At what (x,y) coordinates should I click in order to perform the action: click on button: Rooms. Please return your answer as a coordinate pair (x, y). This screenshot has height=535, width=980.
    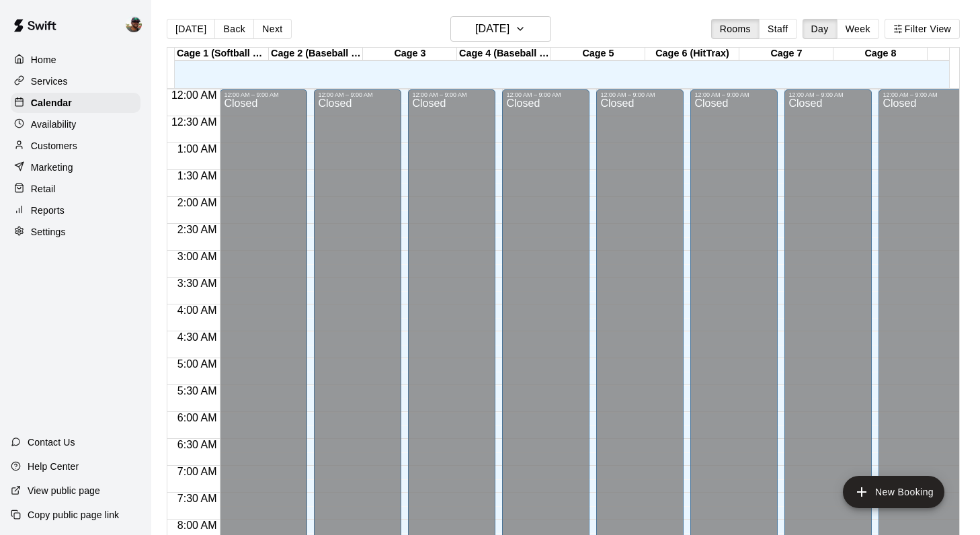
    Looking at the image, I should click on (735, 29).